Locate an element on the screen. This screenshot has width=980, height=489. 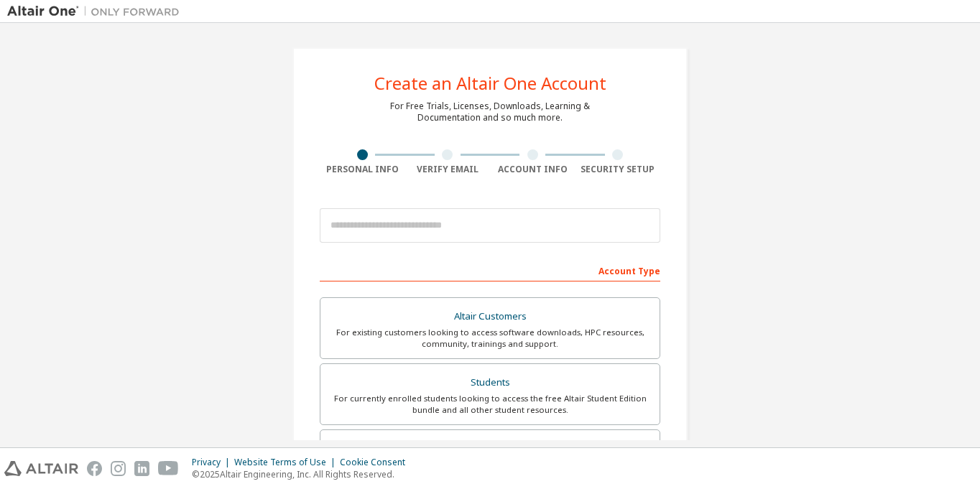
div: Students is located at coordinates (490, 383).